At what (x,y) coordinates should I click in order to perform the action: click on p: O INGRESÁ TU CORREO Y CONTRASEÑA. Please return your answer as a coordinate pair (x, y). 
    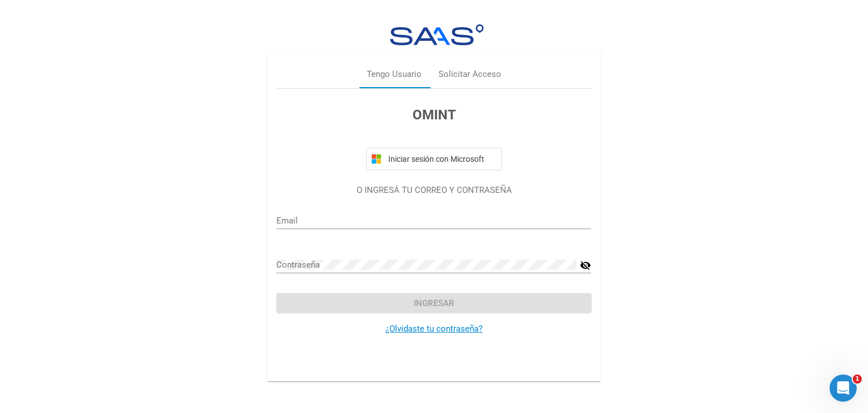
    Looking at the image, I should click on (433, 190).